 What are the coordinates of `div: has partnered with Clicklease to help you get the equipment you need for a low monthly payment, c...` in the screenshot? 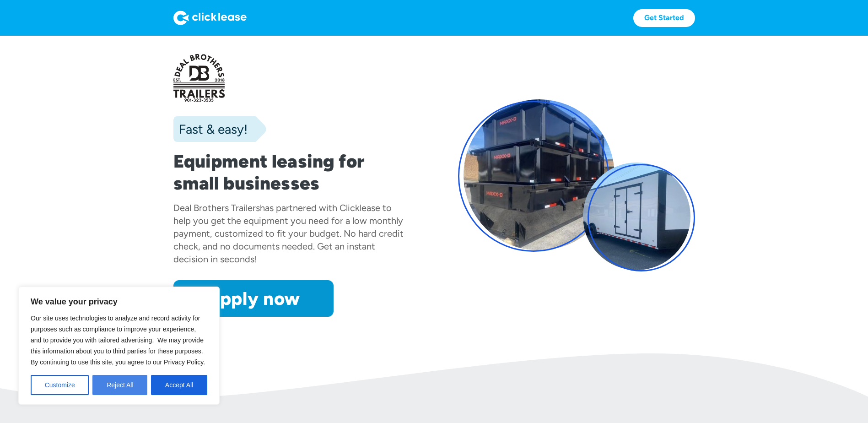 It's located at (288, 234).